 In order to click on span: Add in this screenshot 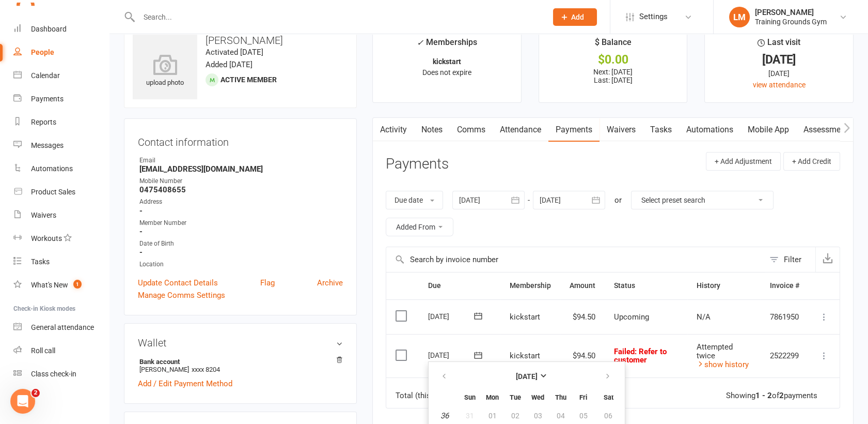, I will do `click(577, 17)`.